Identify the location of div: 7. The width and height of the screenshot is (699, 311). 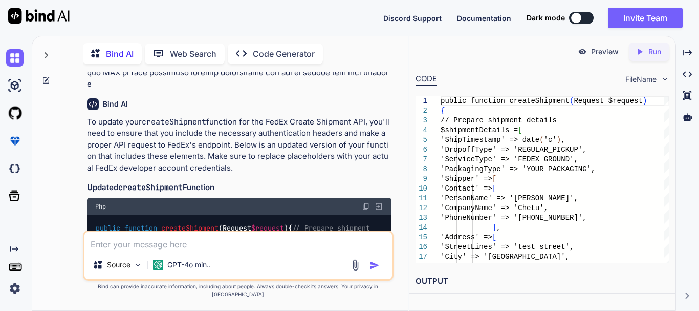
(421, 159).